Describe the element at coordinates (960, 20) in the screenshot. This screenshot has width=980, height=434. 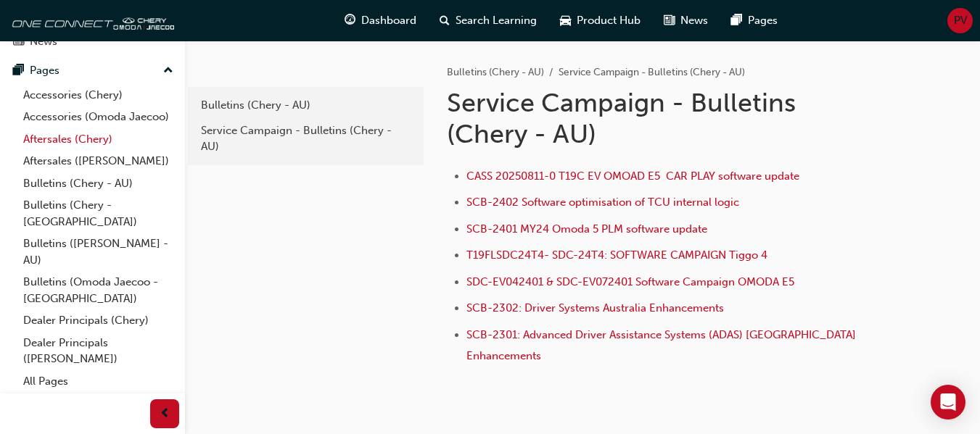
I see `span: PV` at that location.